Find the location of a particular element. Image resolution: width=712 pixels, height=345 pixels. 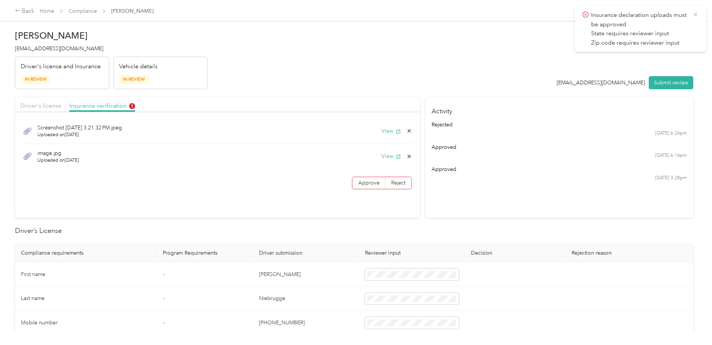

span: image.jpg is located at coordinates (58, 153).